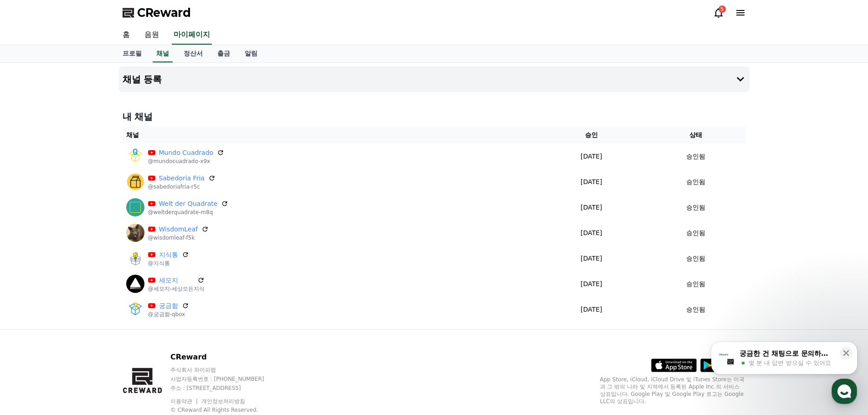 The height and width of the screenshot is (415, 868). What do you see at coordinates (184, 402) in the screenshot?
I see `a: 이용약관` at bounding box center [184, 402].